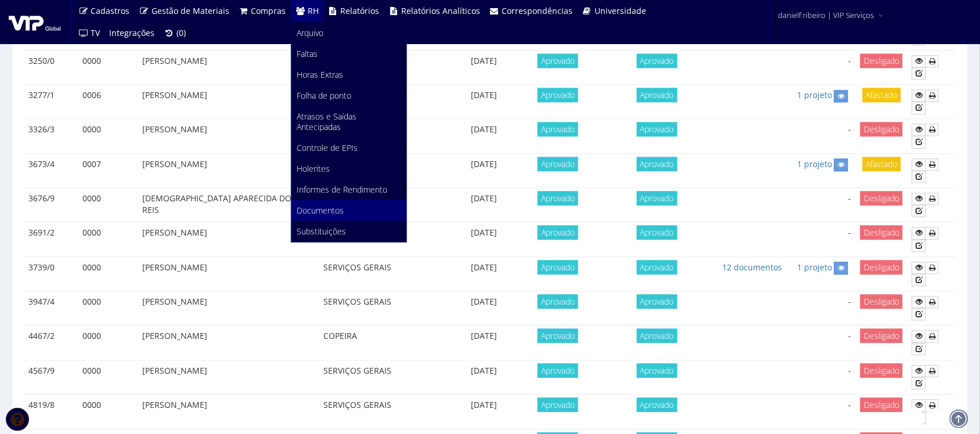 Image resolution: width=980 pixels, height=434 pixels. I want to click on td: 3739/0, so click(50, 273).